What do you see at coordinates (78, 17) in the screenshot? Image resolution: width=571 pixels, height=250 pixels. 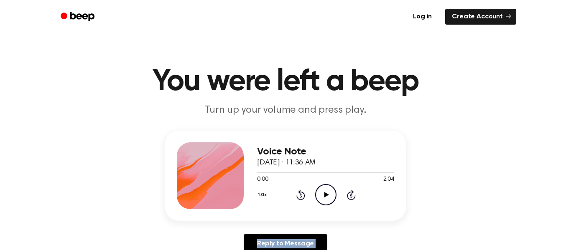 I see `a: Beep` at bounding box center [78, 17].